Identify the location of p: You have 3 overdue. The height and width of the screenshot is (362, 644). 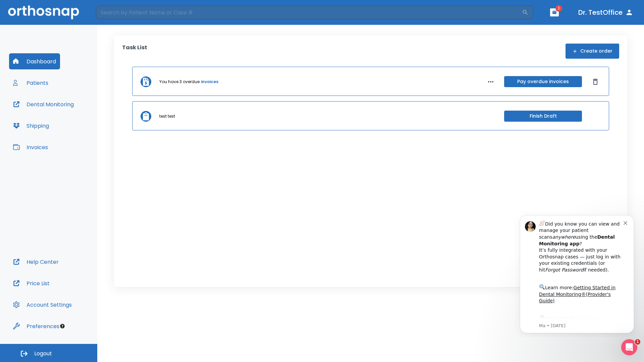
(180, 81).